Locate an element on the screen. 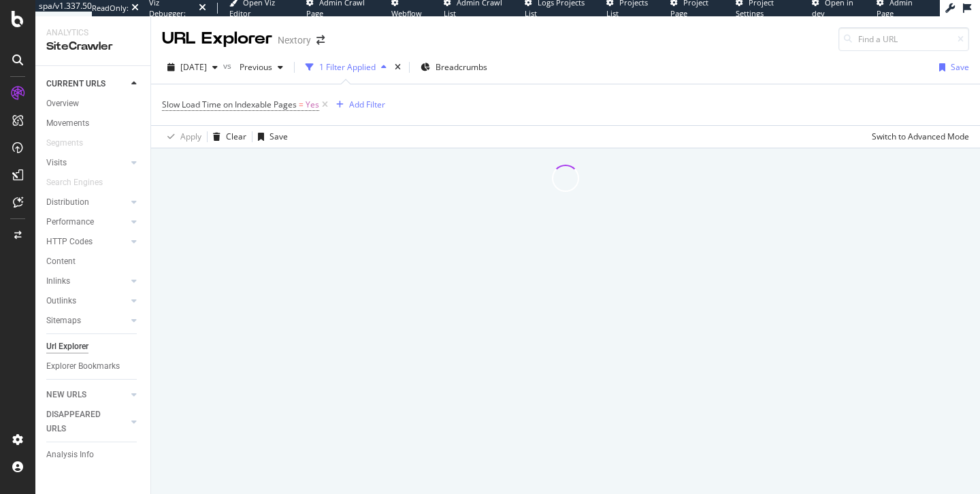 This screenshot has height=494, width=980. button: Switch to Advanced Mode is located at coordinates (917, 137).